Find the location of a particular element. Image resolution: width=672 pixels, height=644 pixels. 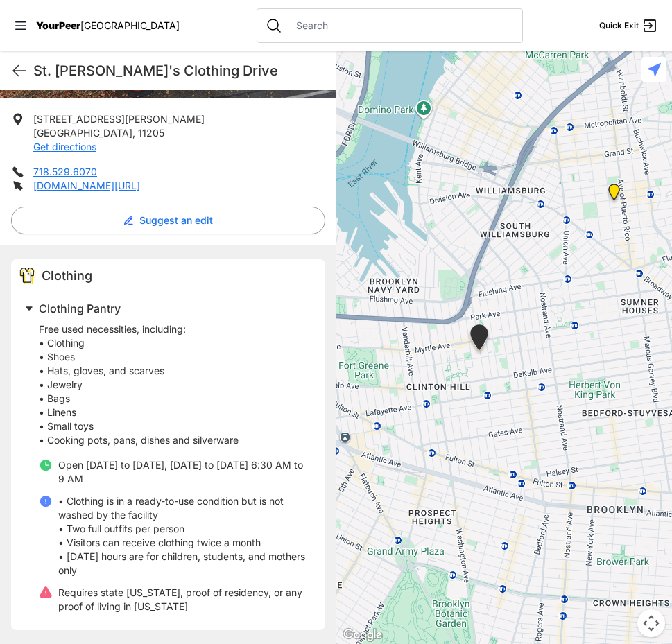

p: • Clothing is in a ready-to-use condition but is not washed by the facility • Two full outfits pe... is located at coordinates (183, 536).